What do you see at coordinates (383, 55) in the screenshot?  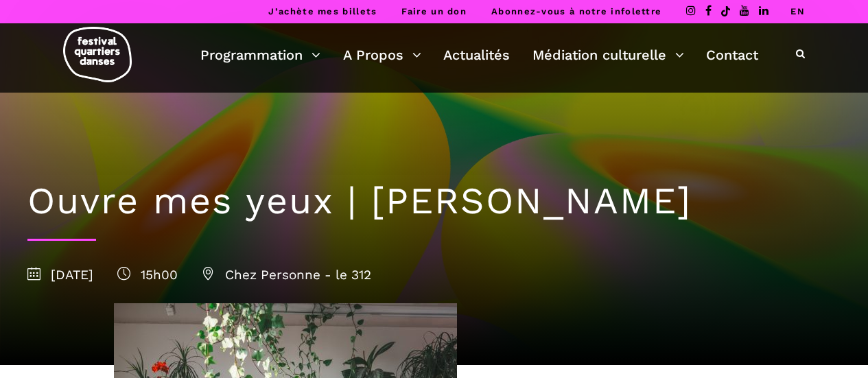 I see `a: A Propos` at bounding box center [383, 55].